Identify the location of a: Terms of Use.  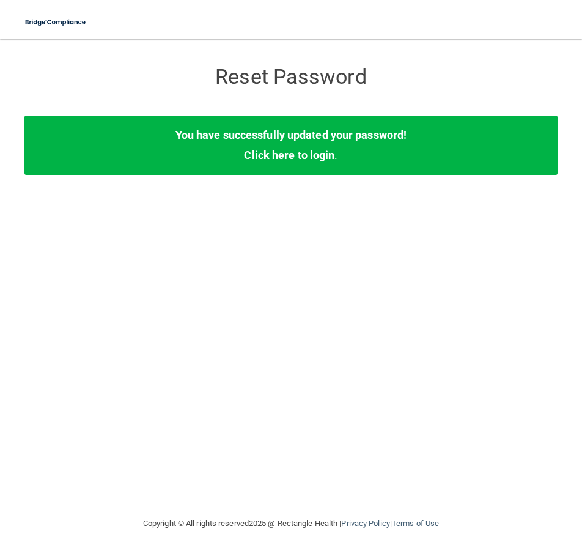
(415, 523).